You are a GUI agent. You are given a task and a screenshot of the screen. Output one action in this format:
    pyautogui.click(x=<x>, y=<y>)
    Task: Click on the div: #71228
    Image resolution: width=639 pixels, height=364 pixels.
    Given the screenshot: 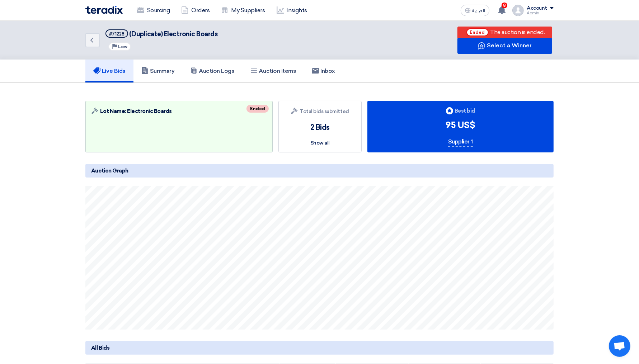 What is the action you would take?
    pyautogui.click(x=117, y=34)
    